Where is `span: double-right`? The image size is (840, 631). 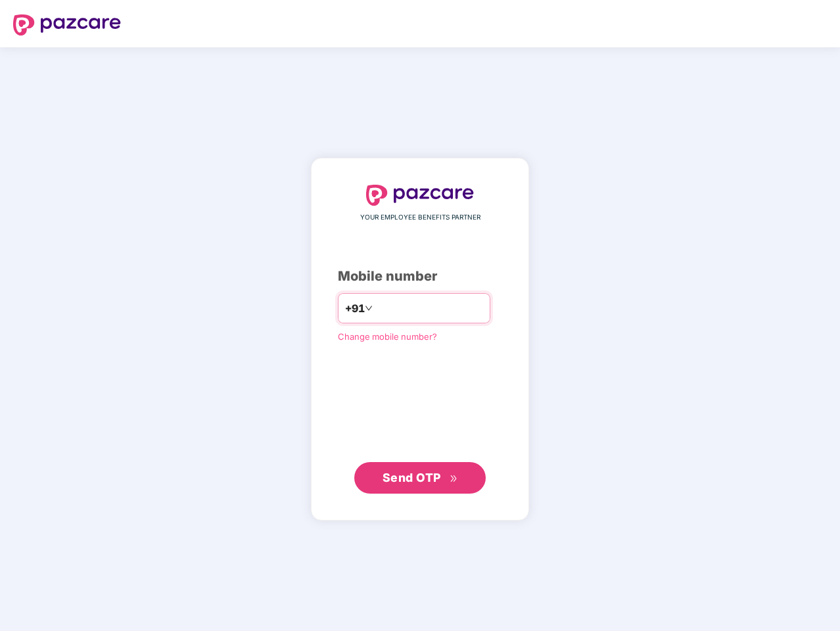
span: double-right is located at coordinates (453, 478).